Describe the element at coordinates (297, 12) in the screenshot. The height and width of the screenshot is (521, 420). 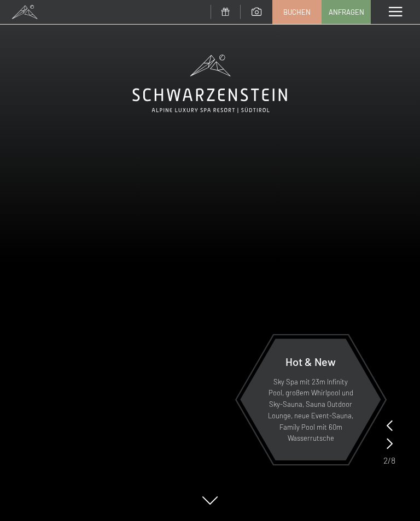
I see `a: Buchen` at that location.